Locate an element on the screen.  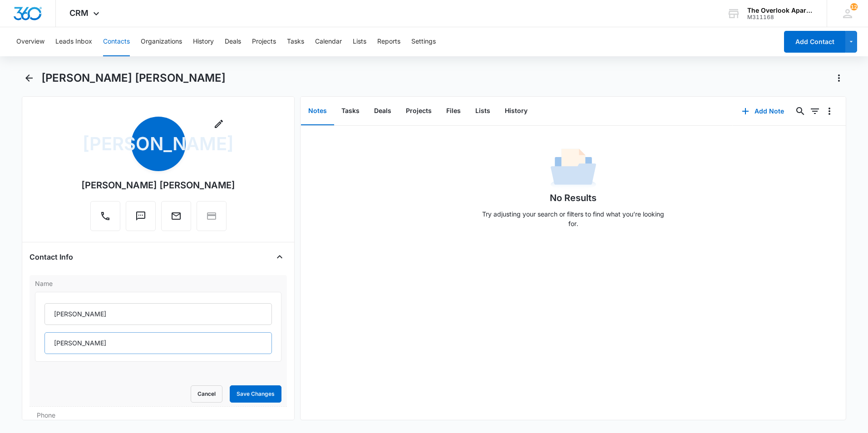
input: Last Name is located at coordinates (158, 343).